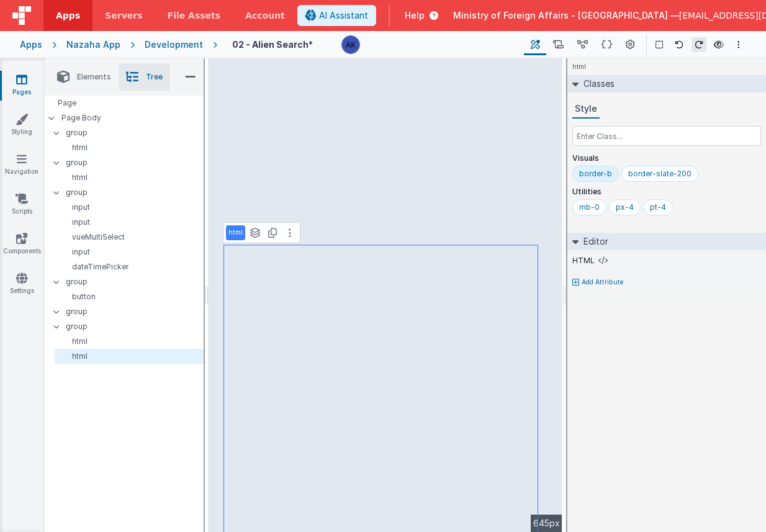 This screenshot has width=766, height=532. Describe the element at coordinates (94, 77) in the screenshot. I see `span: Elements` at that location.